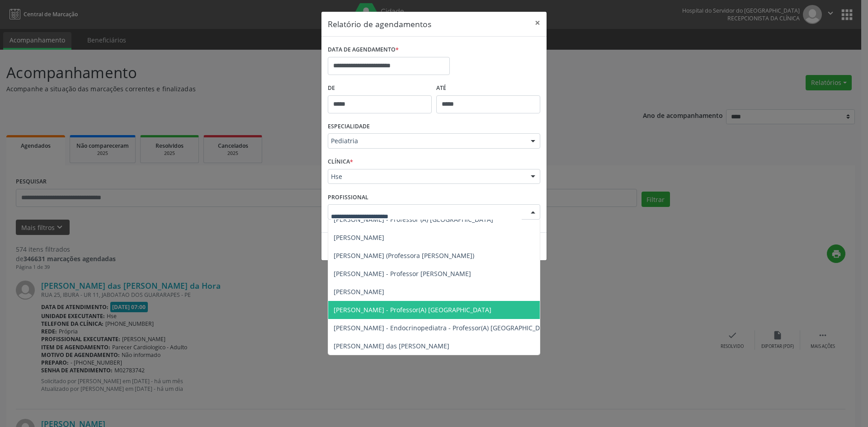 Image resolution: width=868 pixels, height=427 pixels. I want to click on label: De, so click(379, 88).